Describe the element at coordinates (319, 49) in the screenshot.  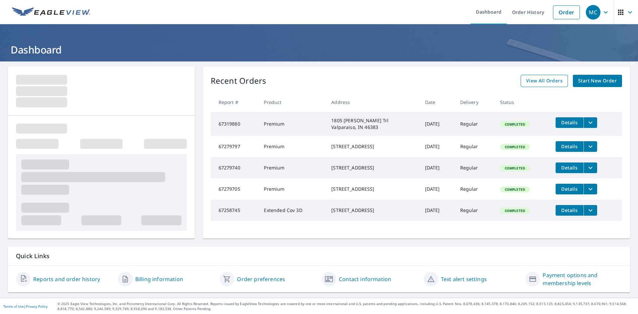
I see `h1: Dashboard` at that location.